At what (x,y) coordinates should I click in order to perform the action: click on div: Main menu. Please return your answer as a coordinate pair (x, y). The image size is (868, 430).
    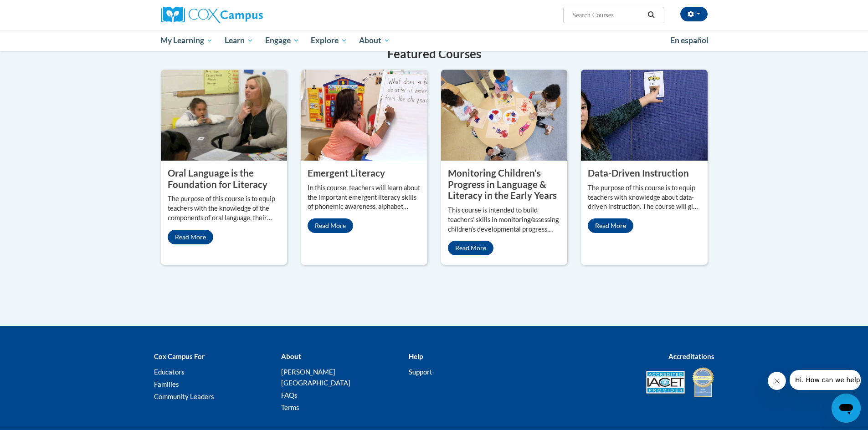
    Looking at the image, I should click on (434, 40).